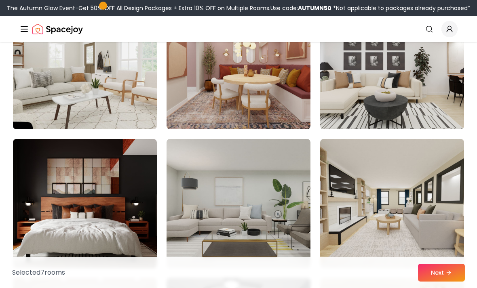 The width and height of the screenshot is (477, 288). I want to click on img: Spacejoy Logo, so click(57, 29).